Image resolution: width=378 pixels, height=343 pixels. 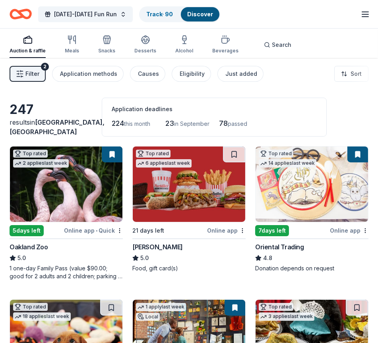 I want to click on button: Alcohol, so click(x=184, y=45).